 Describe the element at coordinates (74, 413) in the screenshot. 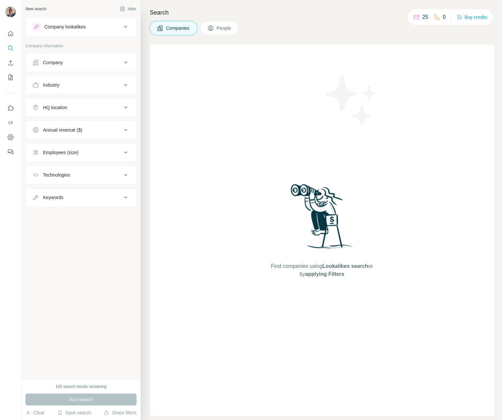

I see `button: Save search` at that location.